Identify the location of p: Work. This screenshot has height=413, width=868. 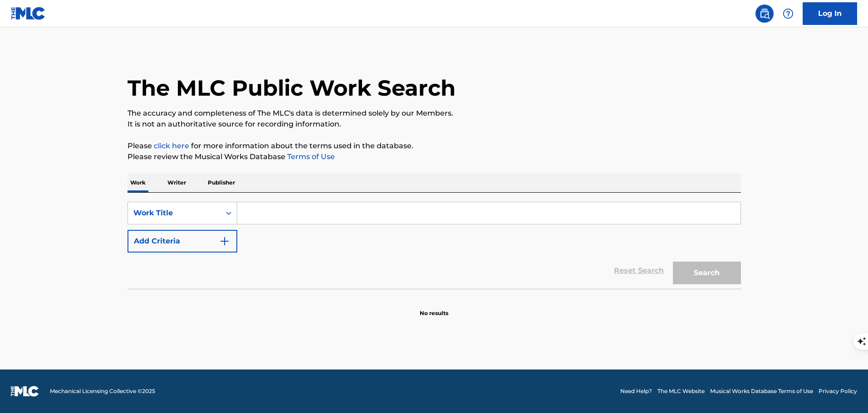
(138, 183).